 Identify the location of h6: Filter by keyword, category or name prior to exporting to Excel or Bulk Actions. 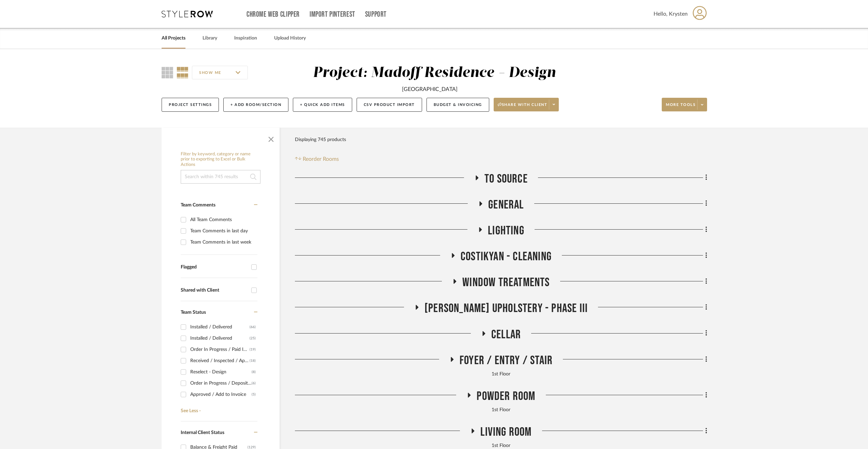
(220, 160).